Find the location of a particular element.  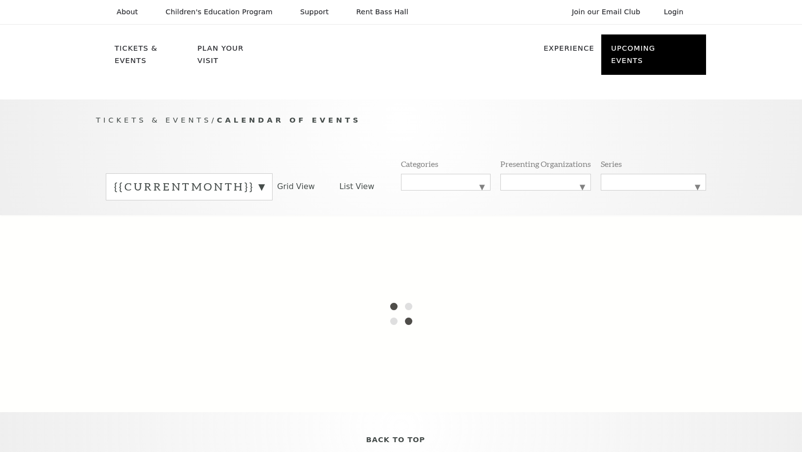

p: Plan Your Visit is located at coordinates (232, 57).